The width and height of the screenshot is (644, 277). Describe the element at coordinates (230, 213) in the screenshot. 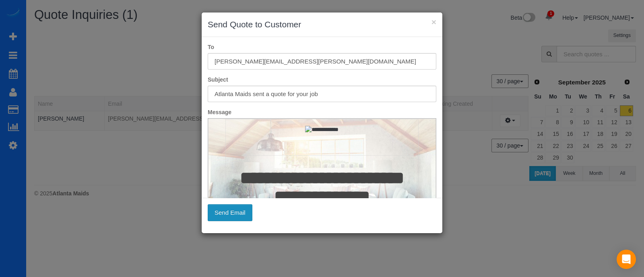

I see `button: Send Email` at that location.